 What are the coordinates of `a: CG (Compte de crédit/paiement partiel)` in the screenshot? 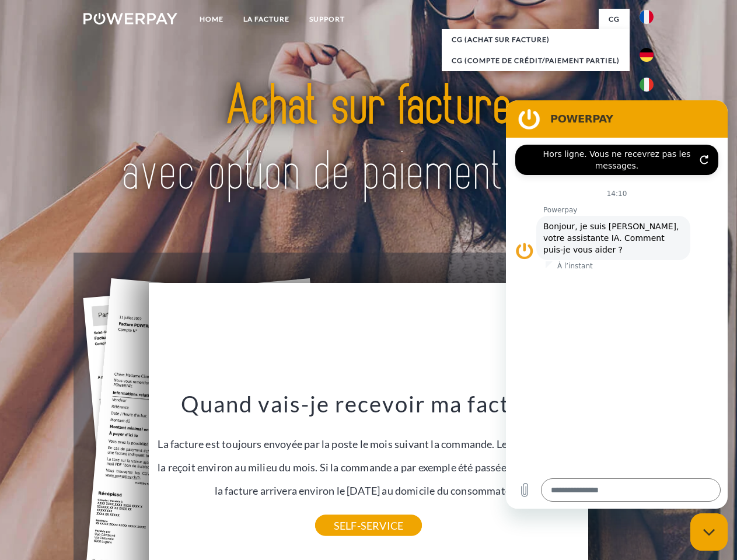 It's located at (535, 61).